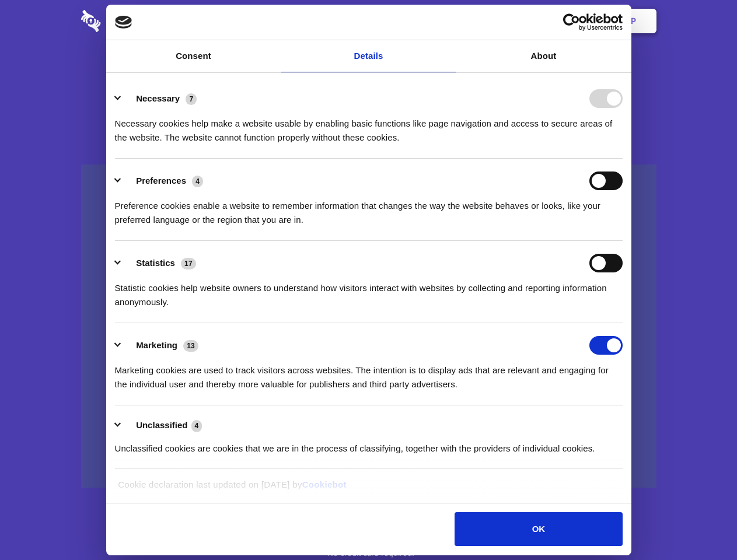 The image size is (737, 560). What do you see at coordinates (368, 209) in the screenshot?
I see `div: Preference cookies enable a website to remember information that changes the way the website beha...` at bounding box center [368, 209].